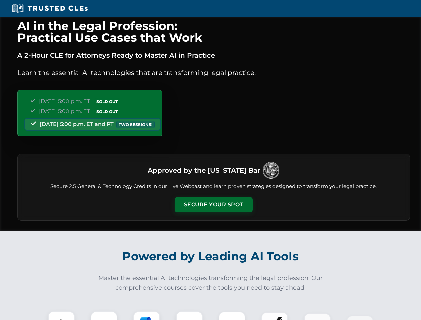 The height and width of the screenshot is (320, 421). What do you see at coordinates (214, 73) in the screenshot?
I see `p: Learn the essential AI technologies that are transforming legal practice.` at bounding box center [214, 73].